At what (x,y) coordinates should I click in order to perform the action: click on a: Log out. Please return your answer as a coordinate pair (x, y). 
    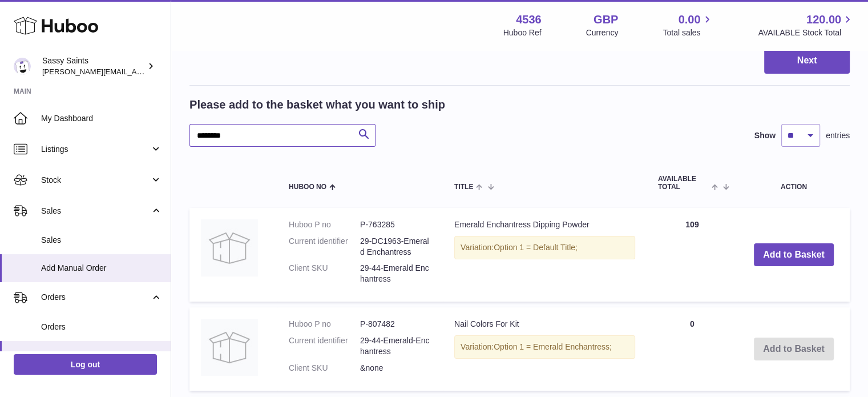
    Looking at the image, I should click on (85, 365).